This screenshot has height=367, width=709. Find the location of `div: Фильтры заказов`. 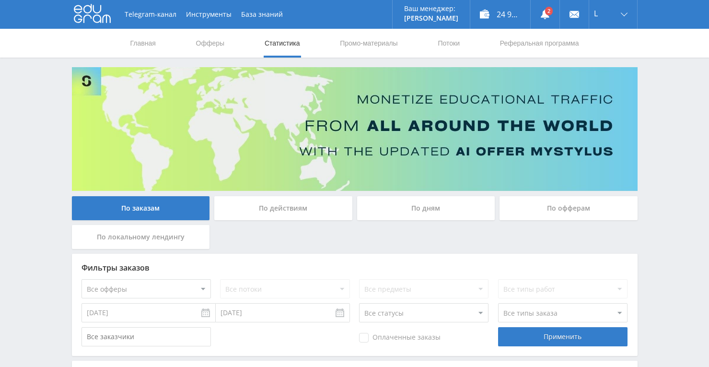

div: Фильтры заказов is located at coordinates (355, 267).